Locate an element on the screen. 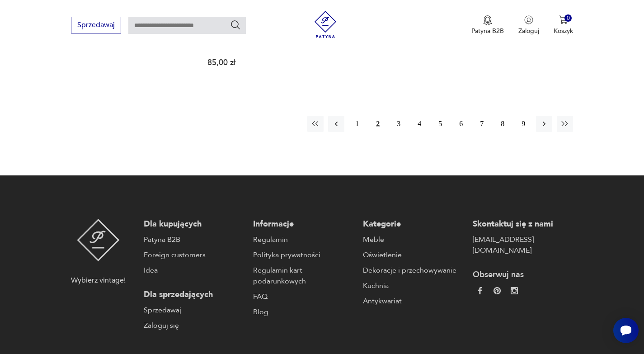  button: 6 is located at coordinates (461, 124).